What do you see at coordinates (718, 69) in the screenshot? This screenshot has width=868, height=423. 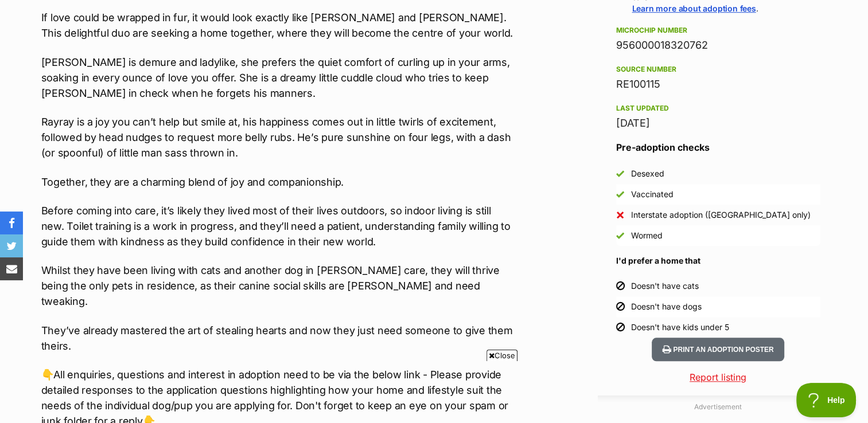 I see `div: Source number` at bounding box center [718, 69].